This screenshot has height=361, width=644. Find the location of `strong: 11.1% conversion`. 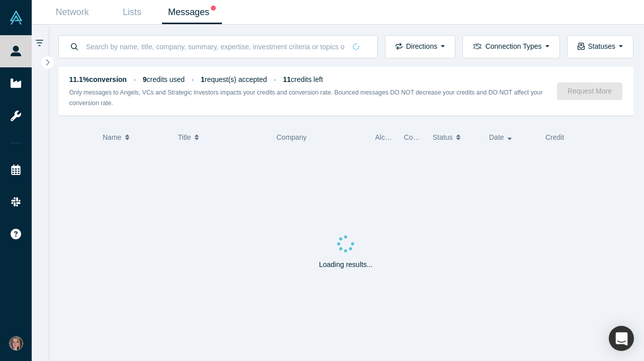

strong: 11.1% conversion is located at coordinates (98, 80).